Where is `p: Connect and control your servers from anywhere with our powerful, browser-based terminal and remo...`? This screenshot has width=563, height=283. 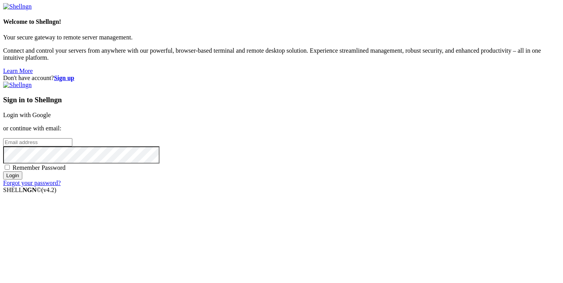
p: Connect and control your servers from anywhere with our powerful, browser-based terminal and remo... is located at coordinates (281, 54).